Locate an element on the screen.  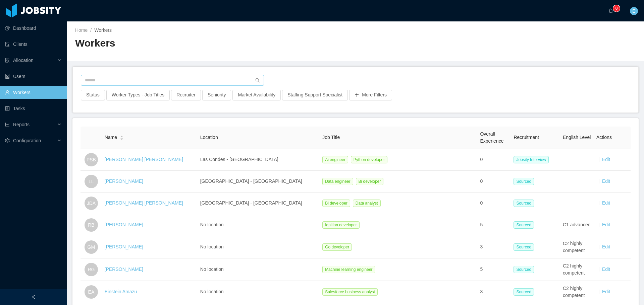
a: icon: pie-chartDashboard is located at coordinates (33, 28).